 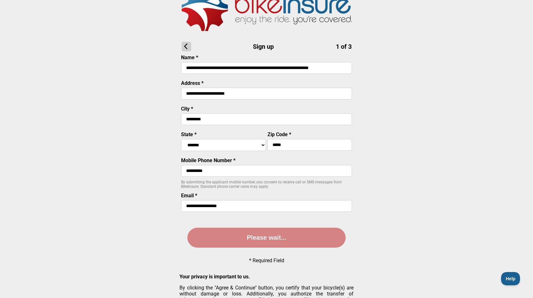 What do you see at coordinates (344, 47) in the screenshot?
I see `span: 1 of 3` at bounding box center [344, 47].